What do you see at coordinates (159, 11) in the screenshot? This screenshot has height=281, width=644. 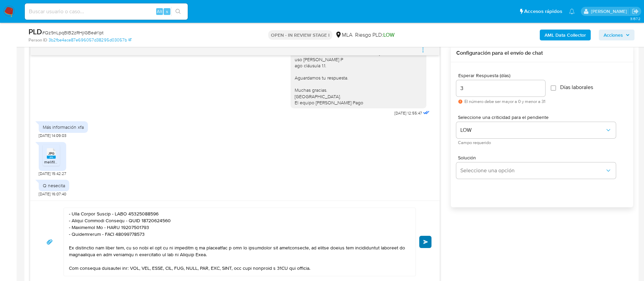 I see `span: Alt` at bounding box center [159, 11].